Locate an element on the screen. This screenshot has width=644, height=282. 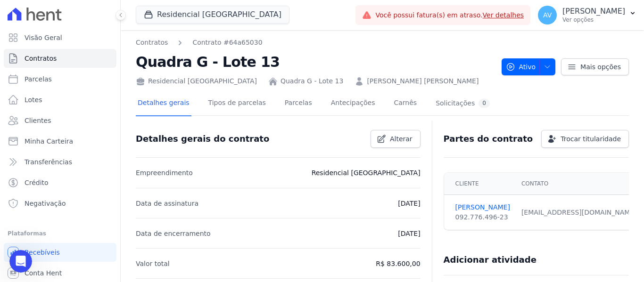
a: Visão Geral is located at coordinates (60, 38).